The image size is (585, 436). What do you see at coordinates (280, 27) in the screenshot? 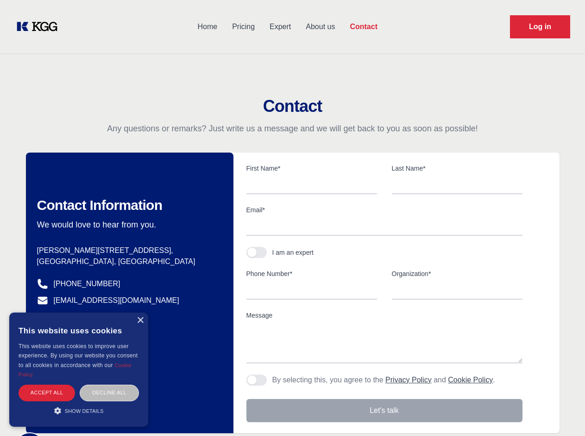
I see `a: Expert` at bounding box center [280, 27].